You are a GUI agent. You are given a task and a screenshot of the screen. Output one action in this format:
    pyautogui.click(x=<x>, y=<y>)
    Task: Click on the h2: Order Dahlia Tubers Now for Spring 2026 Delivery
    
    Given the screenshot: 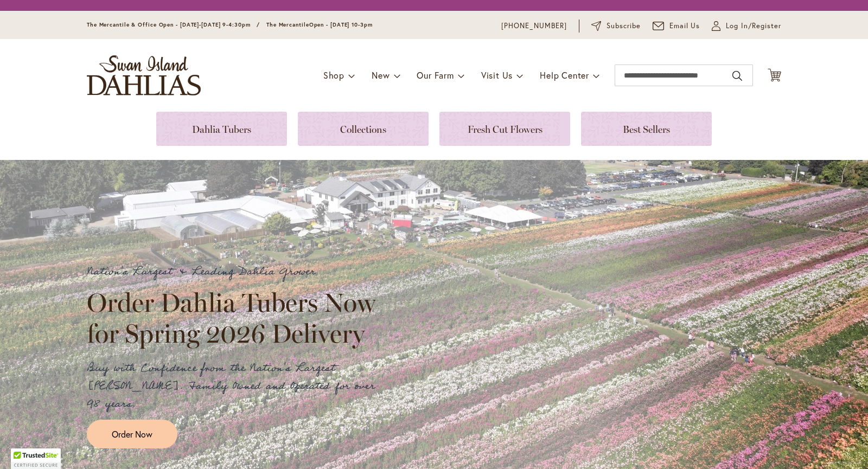 What is the action you would take?
    pyautogui.click(x=236, y=318)
    